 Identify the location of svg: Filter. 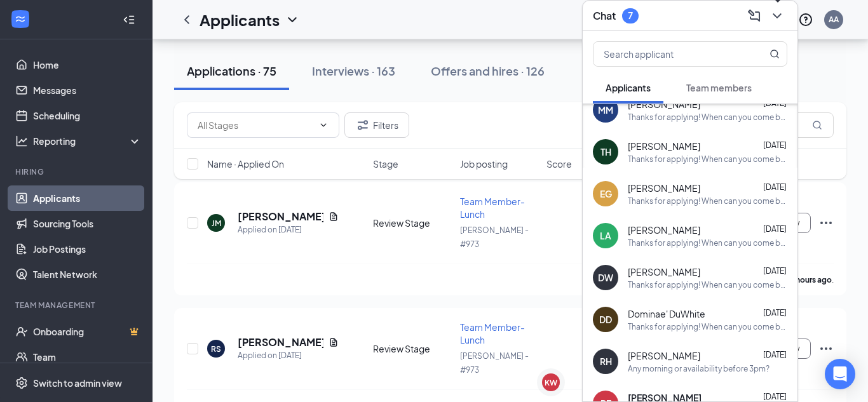
(363, 125).